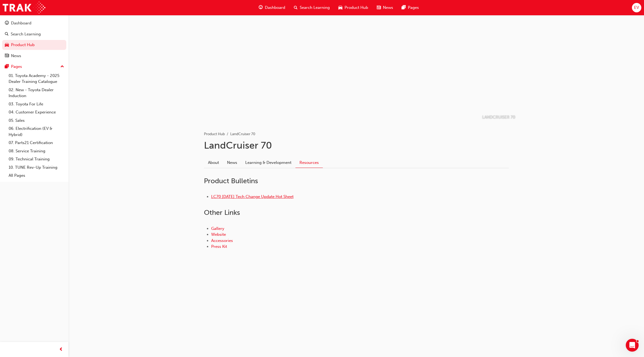  I want to click on a: 10. TUNE Rev-Up Training, so click(36, 167).